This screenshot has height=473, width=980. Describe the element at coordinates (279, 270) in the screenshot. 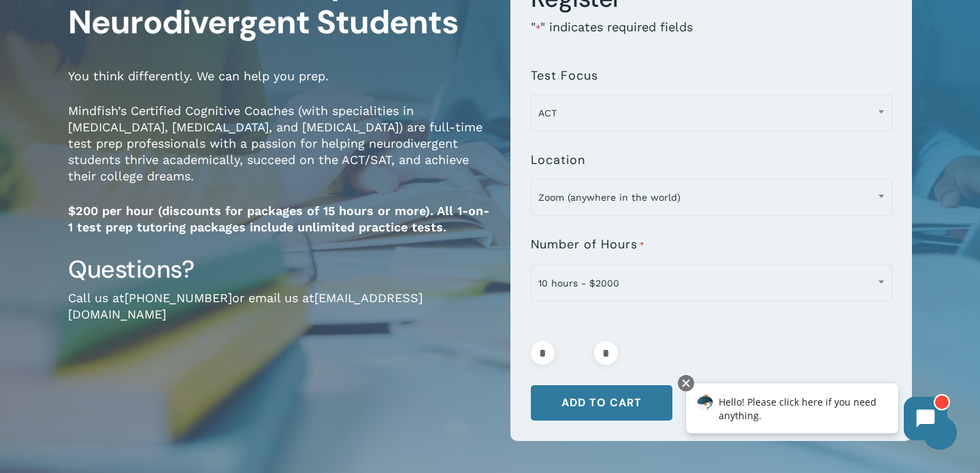

I see `h3: Questions?` at that location.